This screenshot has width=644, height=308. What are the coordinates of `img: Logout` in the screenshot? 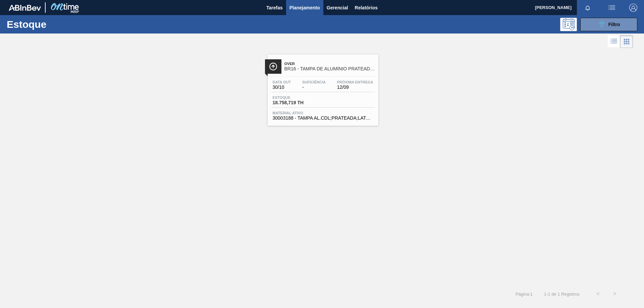 It's located at (634, 8).